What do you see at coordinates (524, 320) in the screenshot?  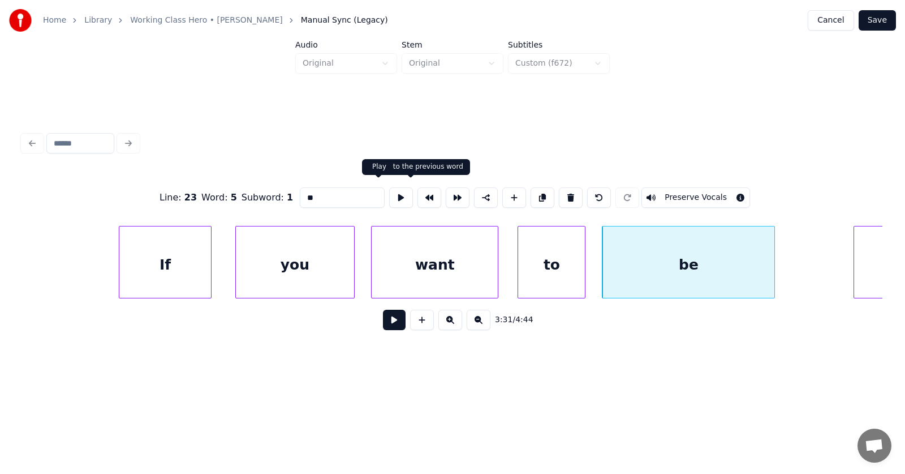 I see `span: 4:44` at bounding box center [524, 320].